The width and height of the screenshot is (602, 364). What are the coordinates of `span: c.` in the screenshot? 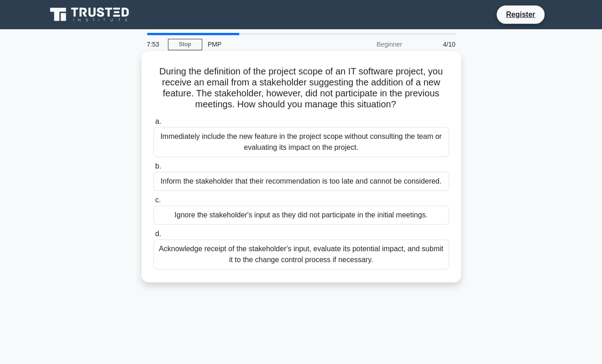 It's located at (158, 200).